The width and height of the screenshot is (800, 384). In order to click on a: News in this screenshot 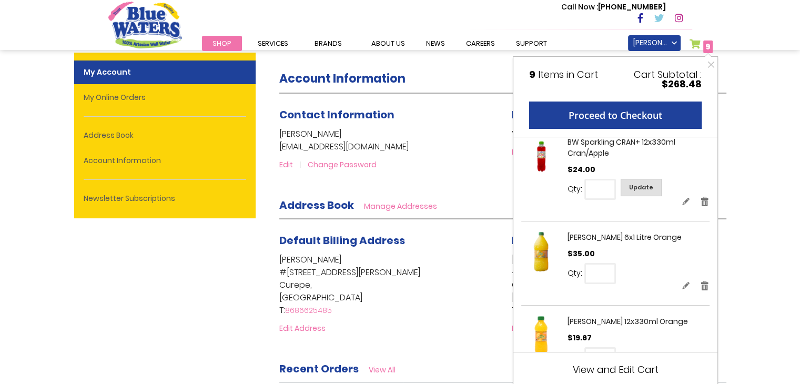, I will do `click(435, 43)`.